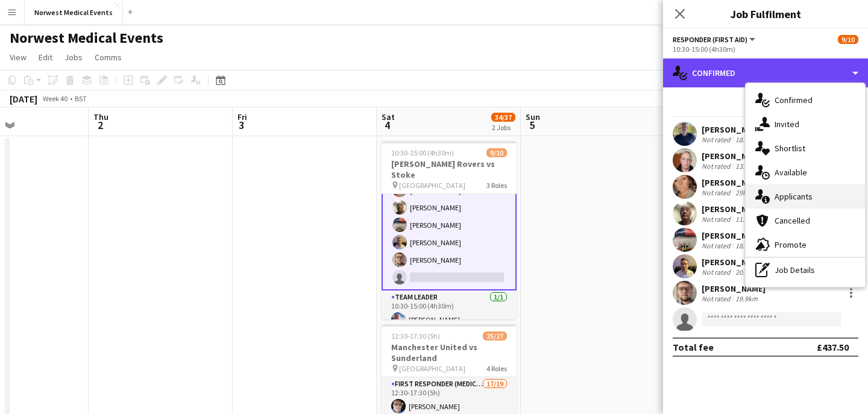 The image size is (868, 414). Describe the element at coordinates (74, 57) in the screenshot. I see `span: Jobs` at that location.